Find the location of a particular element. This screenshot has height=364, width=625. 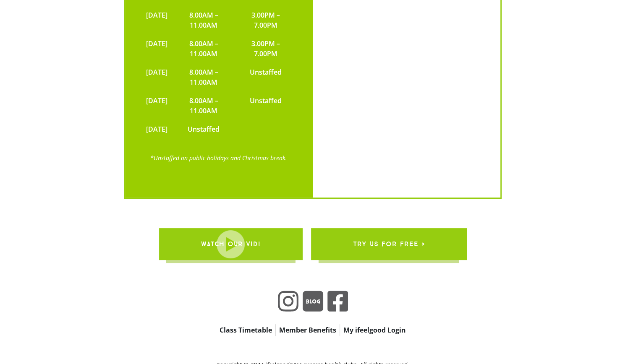

a: Member Benefits is located at coordinates (308, 330).